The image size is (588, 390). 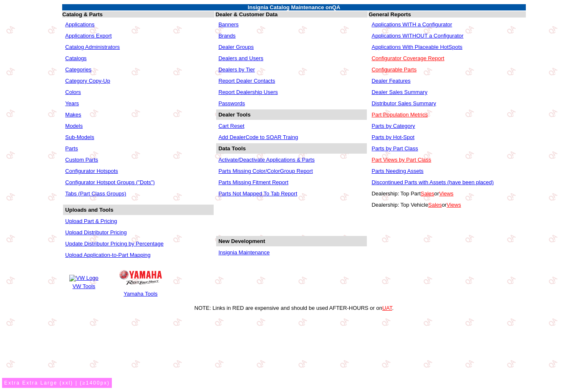 What do you see at coordinates (71, 103) in the screenshot?
I see `a: Years` at bounding box center [71, 103].